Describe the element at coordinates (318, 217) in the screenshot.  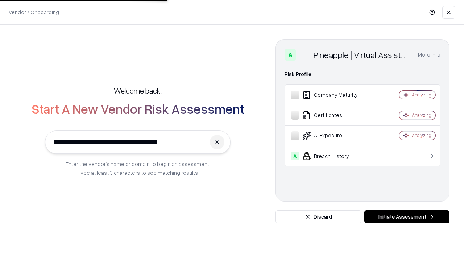
I see `button: Discard` at that location.